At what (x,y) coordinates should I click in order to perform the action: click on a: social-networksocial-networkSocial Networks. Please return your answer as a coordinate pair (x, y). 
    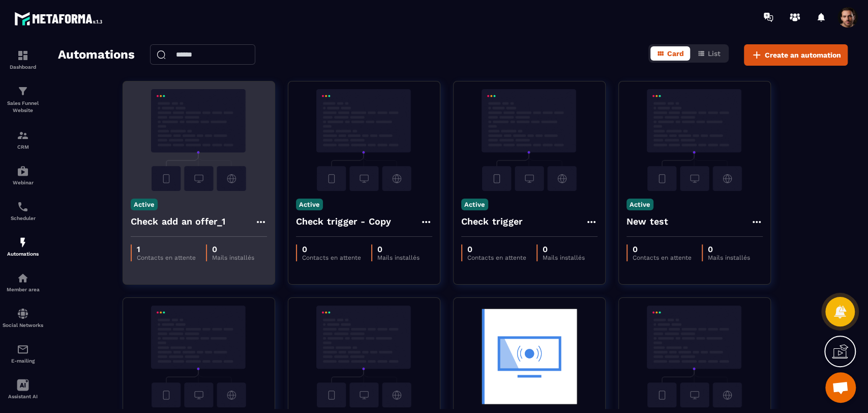
    Looking at the image, I should click on (23, 317).